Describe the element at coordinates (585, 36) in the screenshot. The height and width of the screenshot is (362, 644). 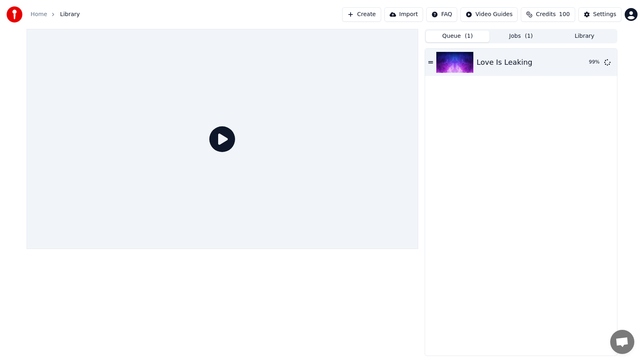
I see `button: Library` at that location.